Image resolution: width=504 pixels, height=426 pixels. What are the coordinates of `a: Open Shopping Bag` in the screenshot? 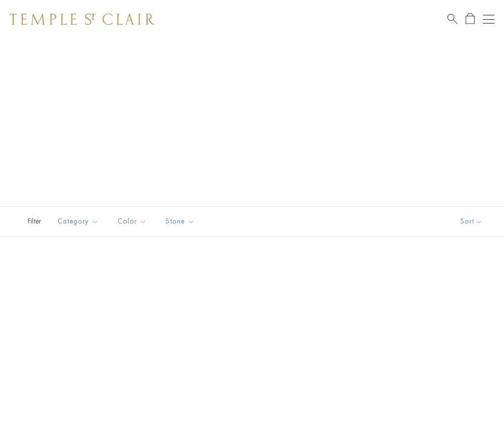 It's located at (470, 19).